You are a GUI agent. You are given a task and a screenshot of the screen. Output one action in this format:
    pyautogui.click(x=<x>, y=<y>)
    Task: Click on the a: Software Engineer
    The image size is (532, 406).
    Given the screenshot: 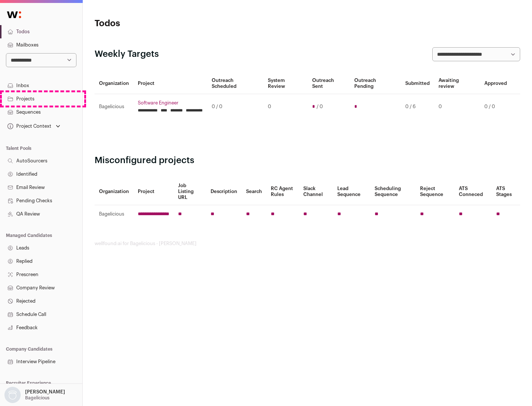 What is the action you would take?
    pyautogui.click(x=170, y=103)
    